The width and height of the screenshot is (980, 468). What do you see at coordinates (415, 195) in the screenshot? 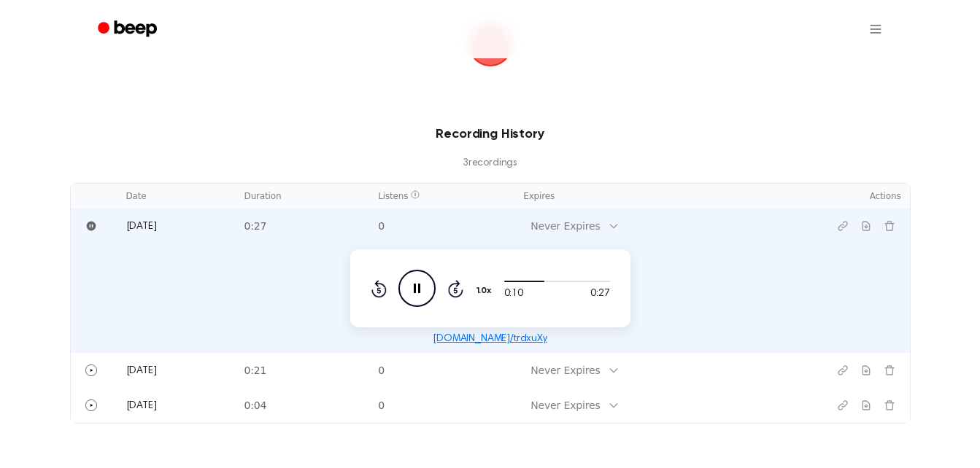
I see `span: Listen count reflects other listeners and records at most one play per listener per hour. It excl...` at bounding box center [415, 195].